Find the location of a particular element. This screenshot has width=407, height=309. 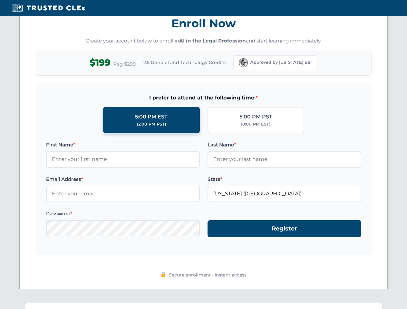

div: 5:00 PM EST is located at coordinates (151, 117).